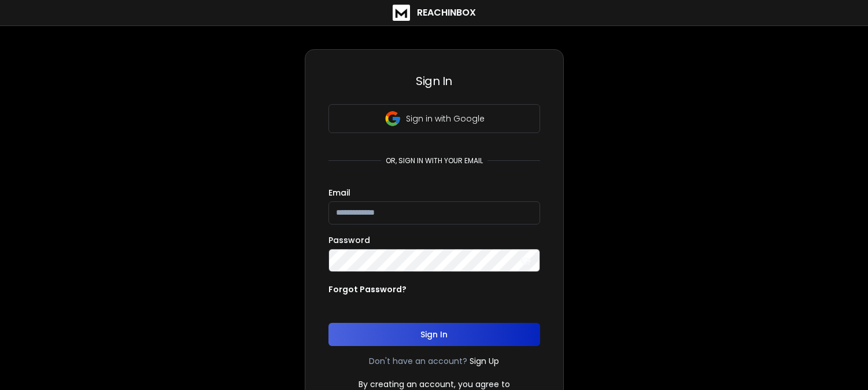 This screenshot has height=390, width=868. Describe the element at coordinates (339, 192) in the screenshot. I see `label: Email` at that location.